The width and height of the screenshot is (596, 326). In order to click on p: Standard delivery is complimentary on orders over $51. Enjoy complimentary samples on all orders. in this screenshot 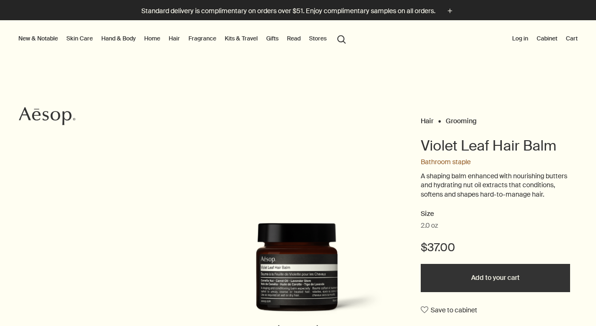, I will do `click(288, 11)`.